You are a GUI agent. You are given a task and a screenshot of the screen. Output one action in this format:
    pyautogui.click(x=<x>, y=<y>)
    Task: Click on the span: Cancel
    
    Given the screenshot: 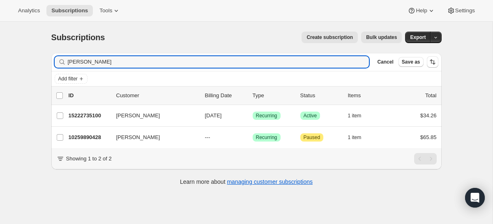 What is the action you would take?
    pyautogui.click(x=385, y=62)
    